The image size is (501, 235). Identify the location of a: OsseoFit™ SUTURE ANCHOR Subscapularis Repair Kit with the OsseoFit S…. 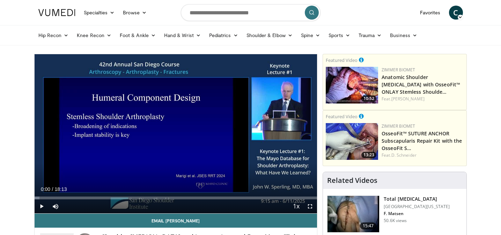
(422, 140).